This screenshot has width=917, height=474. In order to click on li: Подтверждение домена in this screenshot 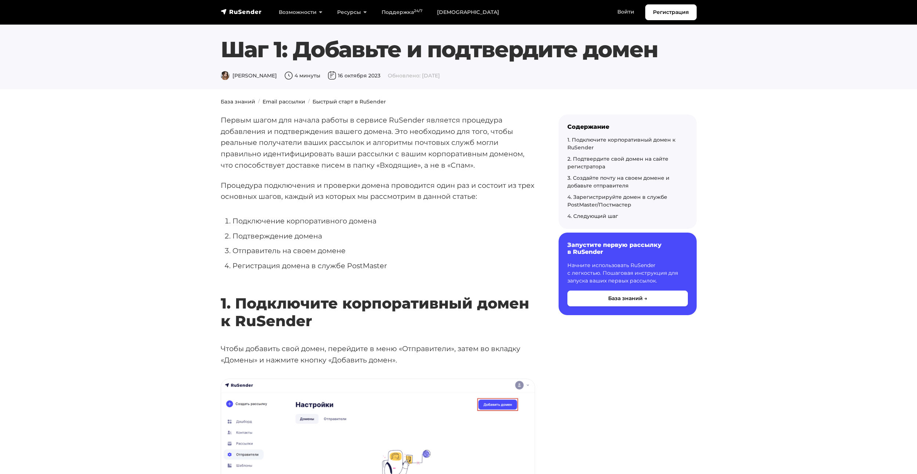, I will do `click(384, 236)`.